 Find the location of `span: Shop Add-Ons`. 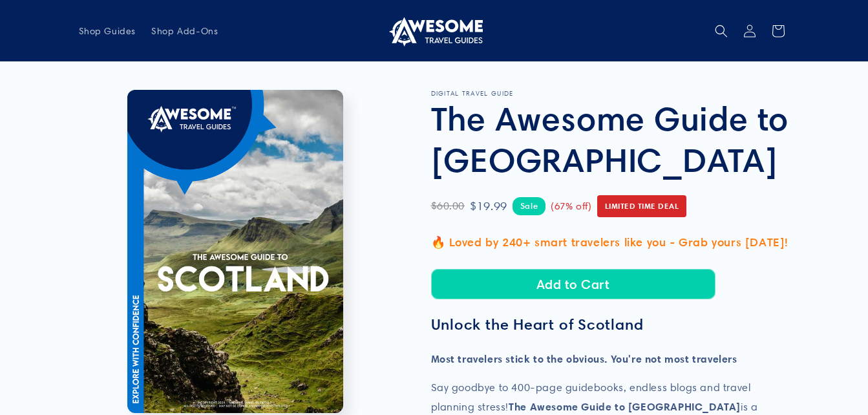

span: Shop Add-Ons is located at coordinates (184, 31).